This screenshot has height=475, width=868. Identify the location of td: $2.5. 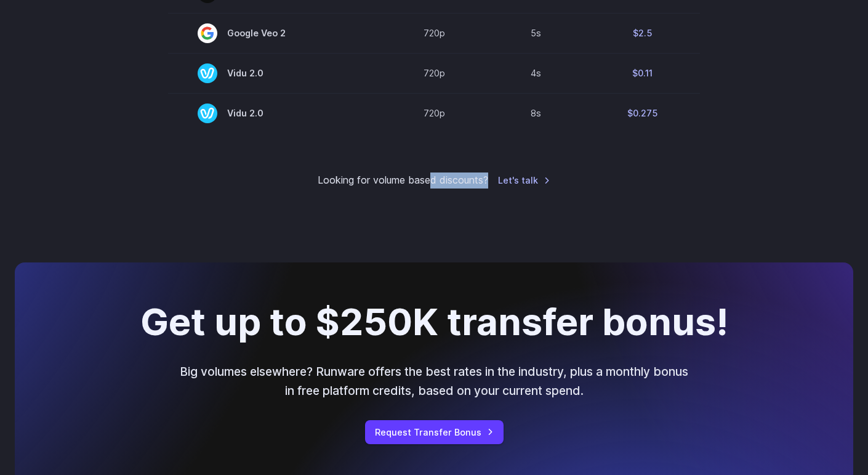
(642, 33).